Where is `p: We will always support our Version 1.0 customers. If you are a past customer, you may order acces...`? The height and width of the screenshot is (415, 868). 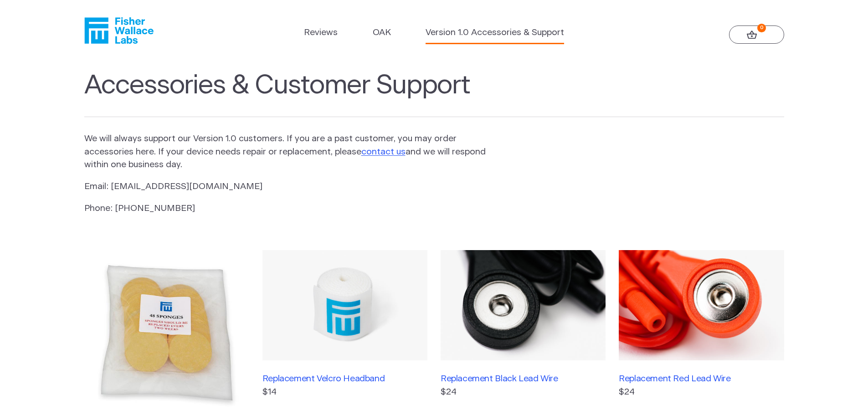 p: We will always support our Version 1.0 customers. If you are a past customer, you may order acces... is located at coordinates (285, 152).